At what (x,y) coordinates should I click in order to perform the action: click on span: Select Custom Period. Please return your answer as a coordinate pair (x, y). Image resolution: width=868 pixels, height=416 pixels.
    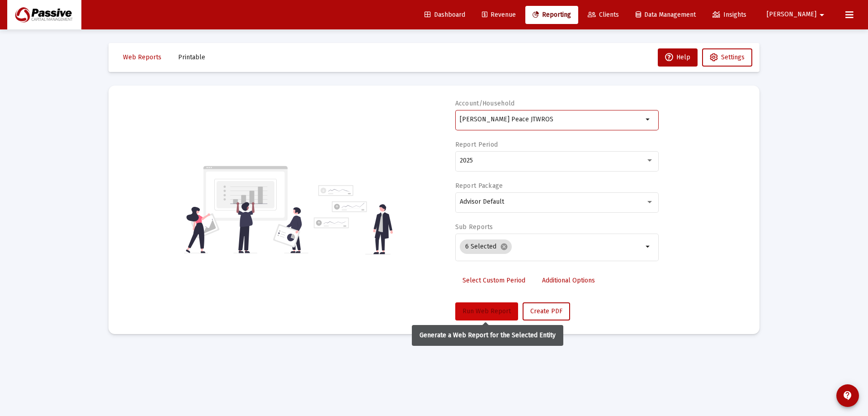
    Looking at the image, I should click on (494, 280).